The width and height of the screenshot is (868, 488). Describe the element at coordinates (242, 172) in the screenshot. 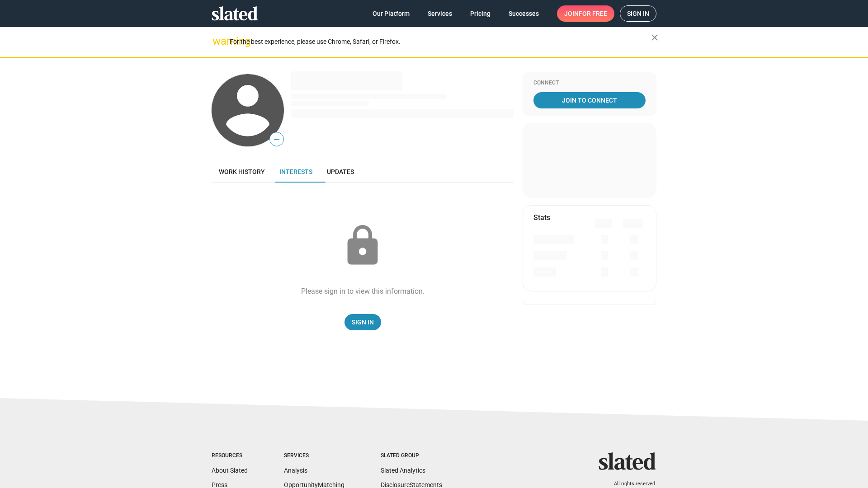

I see `a: Work history` at that location.